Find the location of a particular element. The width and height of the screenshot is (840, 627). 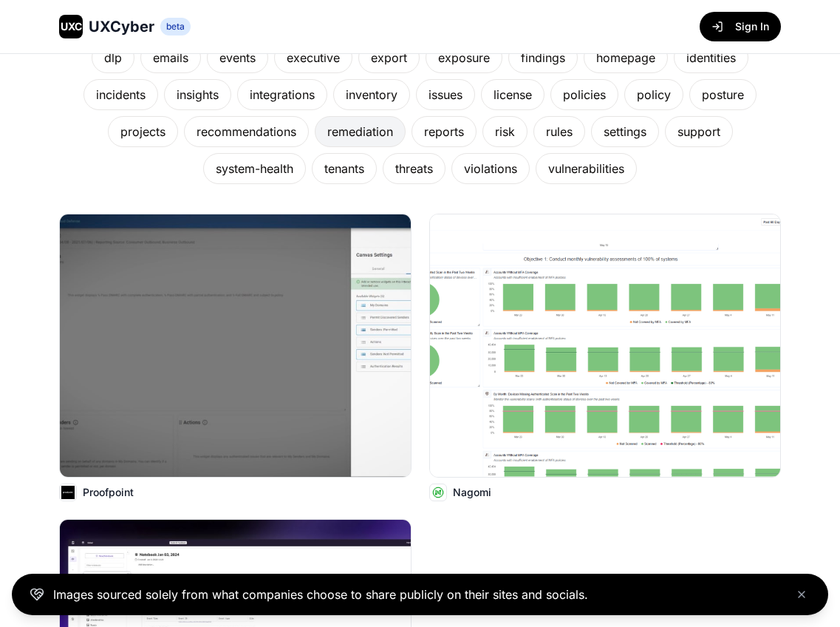

div: violations is located at coordinates (490, 169).